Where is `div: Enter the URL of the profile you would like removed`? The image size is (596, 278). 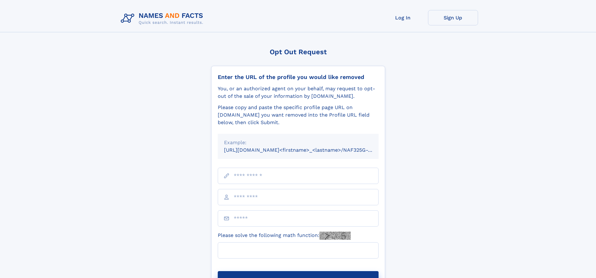
div: Enter the URL of the profile you would like removed is located at coordinates (298, 77).